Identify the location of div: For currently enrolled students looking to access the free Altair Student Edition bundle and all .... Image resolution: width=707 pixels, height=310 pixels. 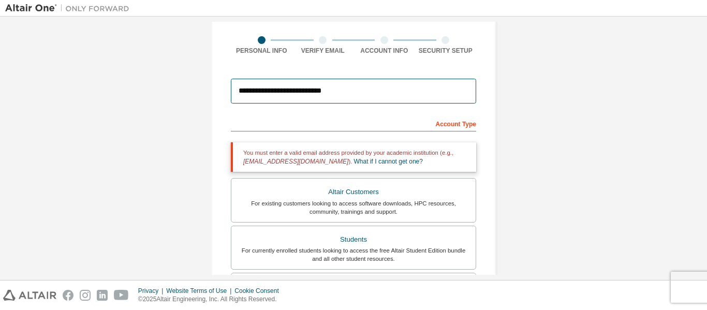
(353, 255).